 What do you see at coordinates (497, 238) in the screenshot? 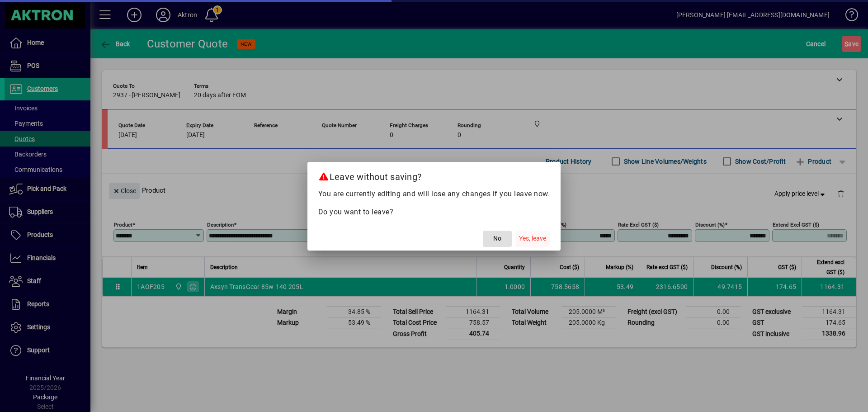
I see `span: No` at bounding box center [497, 238].